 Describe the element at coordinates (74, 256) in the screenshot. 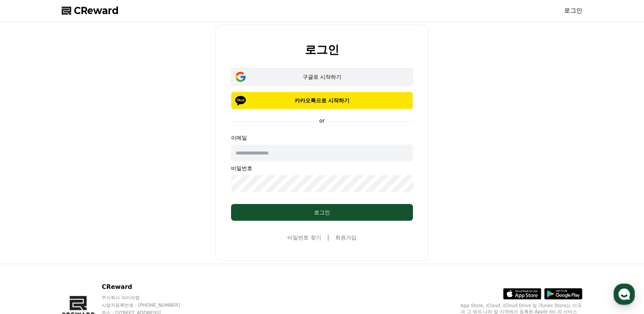

I see `span: 대화` at that location.